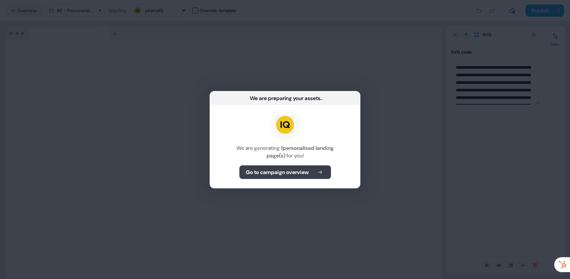 The image size is (570, 279). What do you see at coordinates (285, 172) in the screenshot?
I see `button: Go to campaign overview` at bounding box center [285, 172].